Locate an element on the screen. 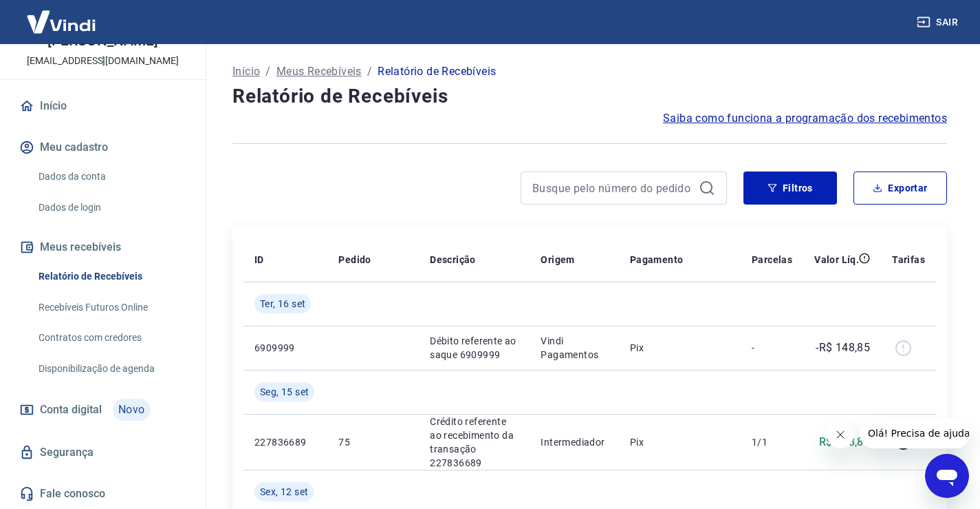  button: Meu cadastro is located at coordinates (102, 147).